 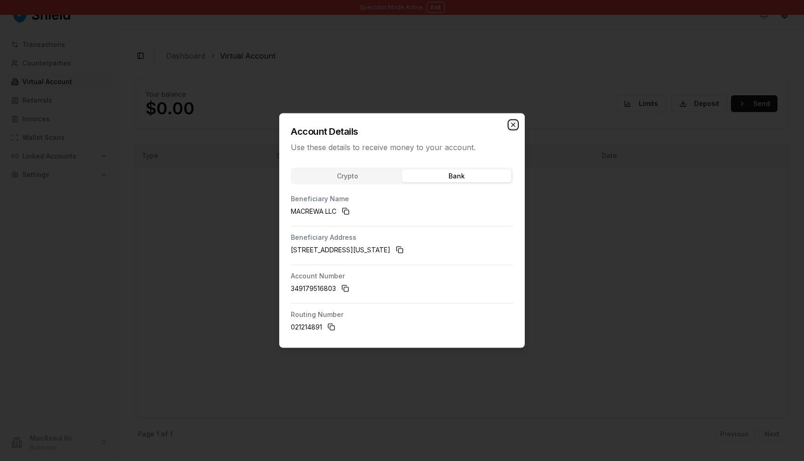 I want to click on span: 349179516803, so click(x=313, y=289).